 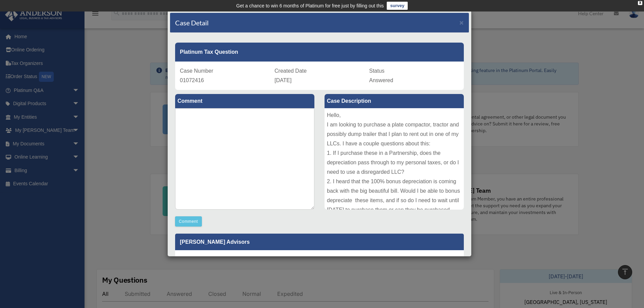 What do you see at coordinates (461, 22) in the screenshot?
I see `button: Close` at bounding box center [461, 22].